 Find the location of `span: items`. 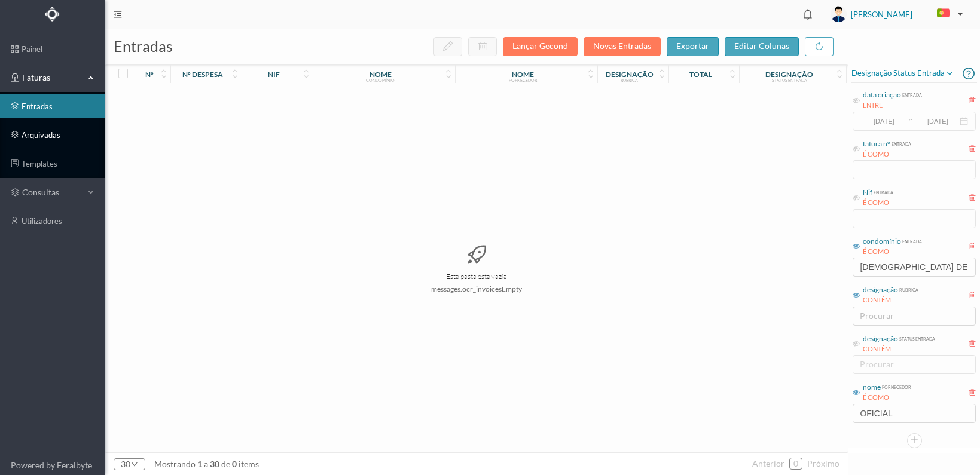

span: items is located at coordinates (249, 464).